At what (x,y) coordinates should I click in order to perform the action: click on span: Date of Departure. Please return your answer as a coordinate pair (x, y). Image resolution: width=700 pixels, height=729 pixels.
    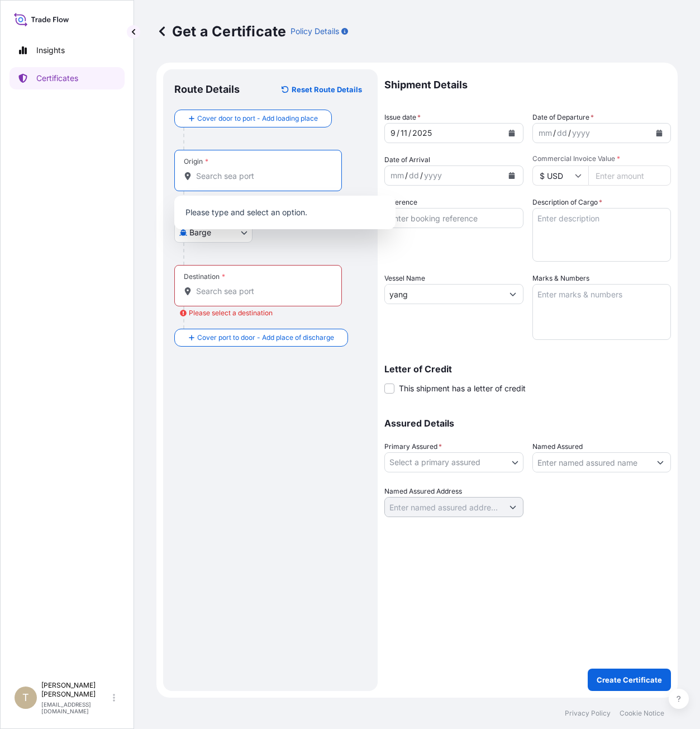
    Looking at the image, I should click on (563, 118).